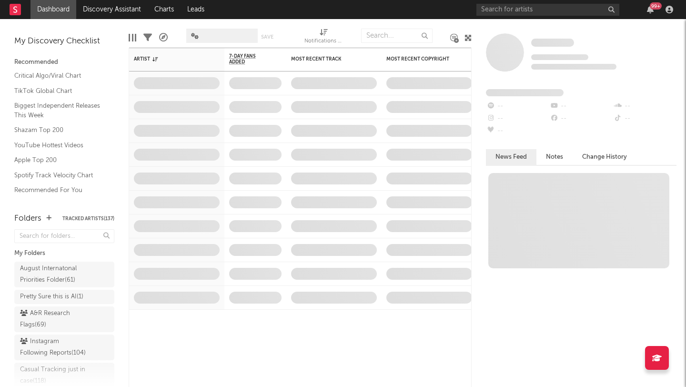  I want to click on div: My Folders, so click(64, 253).